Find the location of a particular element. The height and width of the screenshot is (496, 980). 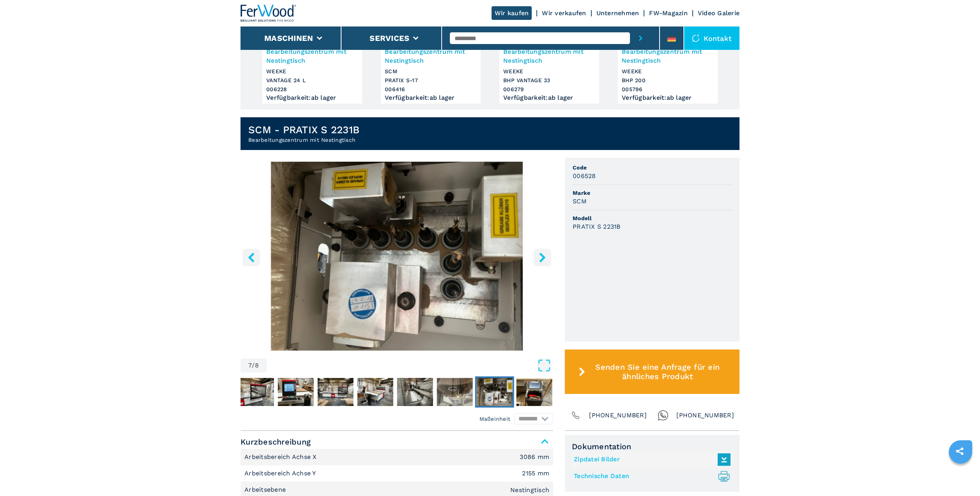

em: Nestingtisch is located at coordinates (530, 490).